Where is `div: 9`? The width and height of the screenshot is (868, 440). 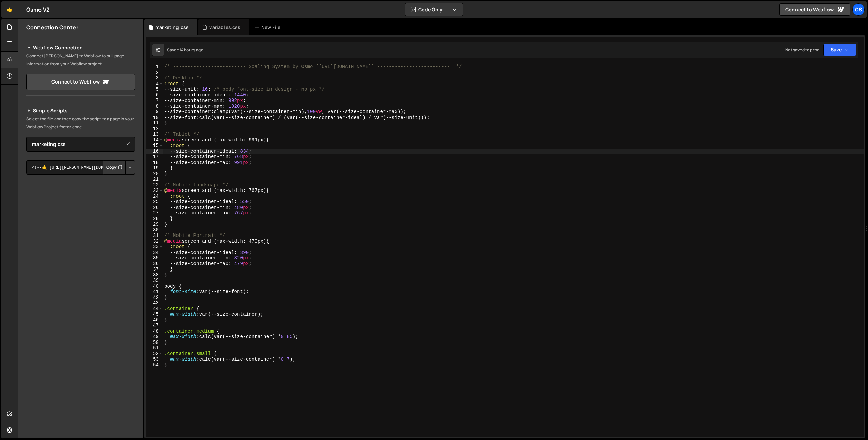 div: 9 is located at coordinates (154, 112).